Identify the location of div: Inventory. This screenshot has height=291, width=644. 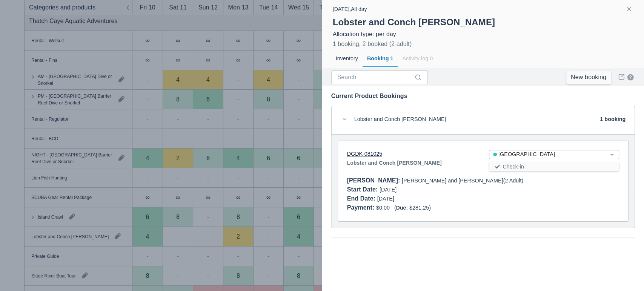
(347, 59).